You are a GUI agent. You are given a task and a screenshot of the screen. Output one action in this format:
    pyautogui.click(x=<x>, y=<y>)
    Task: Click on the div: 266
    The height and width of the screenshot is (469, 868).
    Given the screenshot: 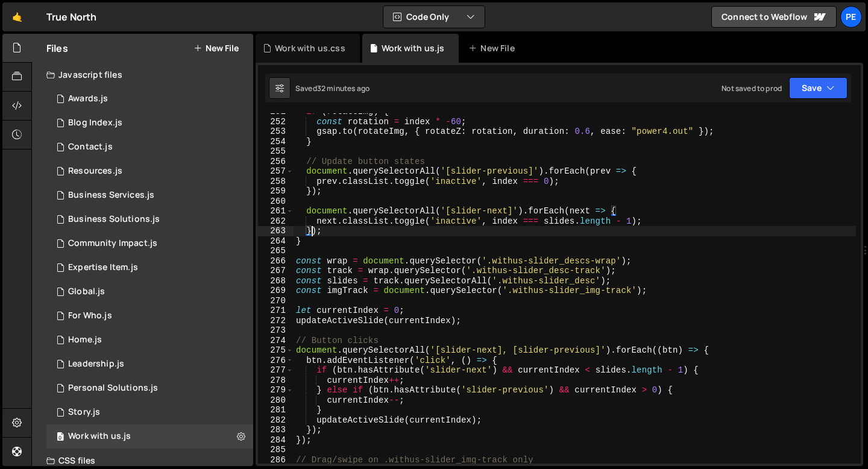 What is the action you would take?
    pyautogui.click(x=276, y=261)
    